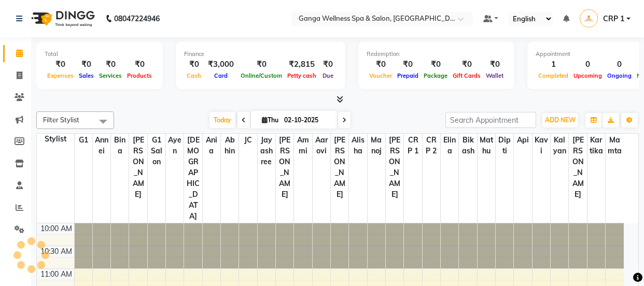  What do you see at coordinates (559, 146) in the screenshot?
I see `span: Kalyan` at bounding box center [559, 146].